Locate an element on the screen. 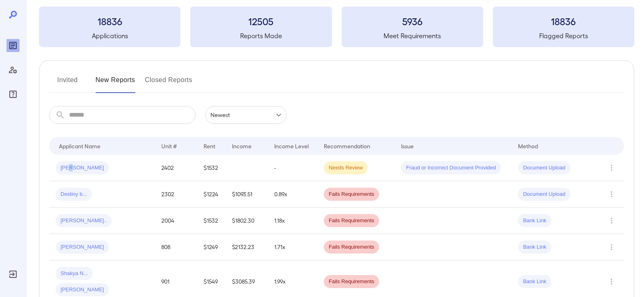 Image resolution: width=644 pixels, height=297 pixels. div: Applicant Name is located at coordinates (80, 146).